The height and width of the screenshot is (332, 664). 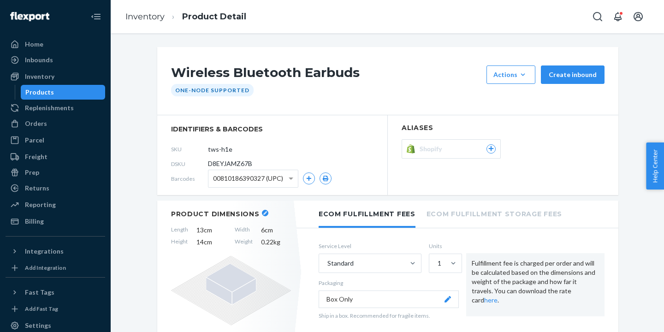 I want to click on div: Add Integration, so click(x=45, y=268).